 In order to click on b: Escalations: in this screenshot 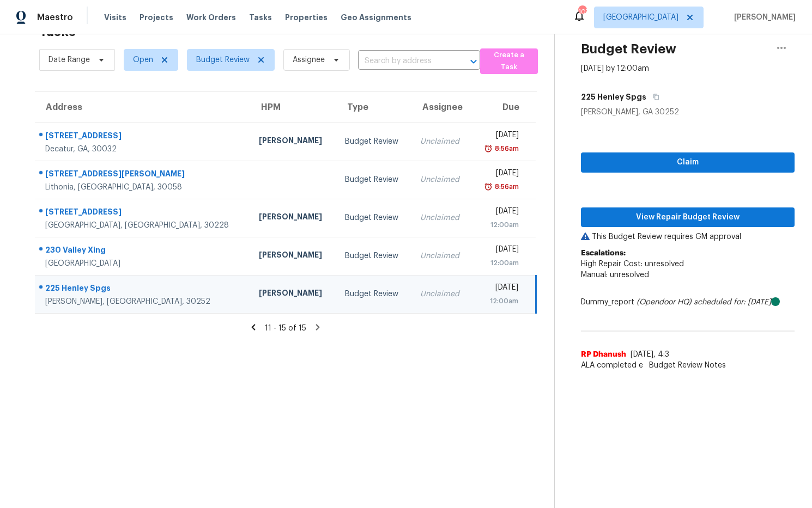, I will do `click(604, 253)`.